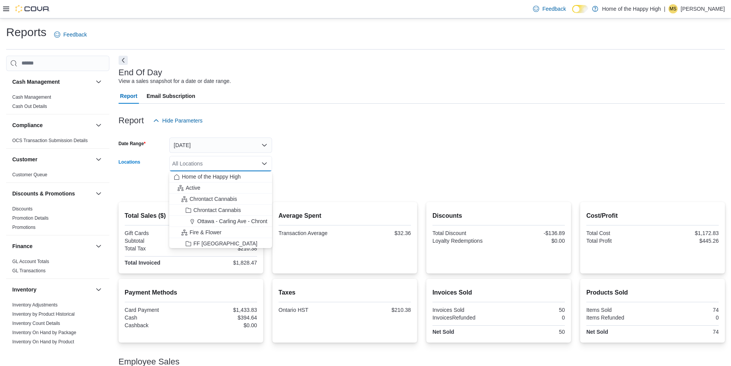  I want to click on div: Invoices Sold, so click(465, 310).